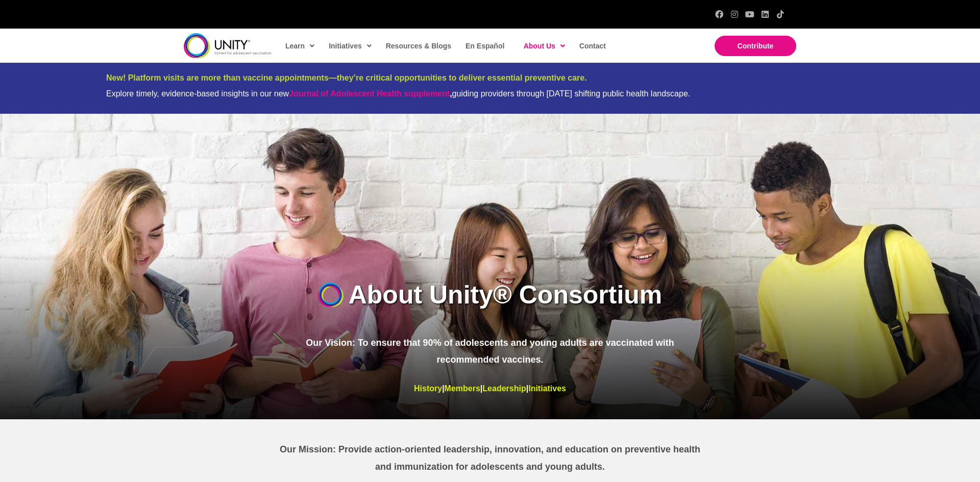 The width and height of the screenshot is (980, 482). Describe the element at coordinates (418, 46) in the screenshot. I see `a: Resources & Blogs` at that location.